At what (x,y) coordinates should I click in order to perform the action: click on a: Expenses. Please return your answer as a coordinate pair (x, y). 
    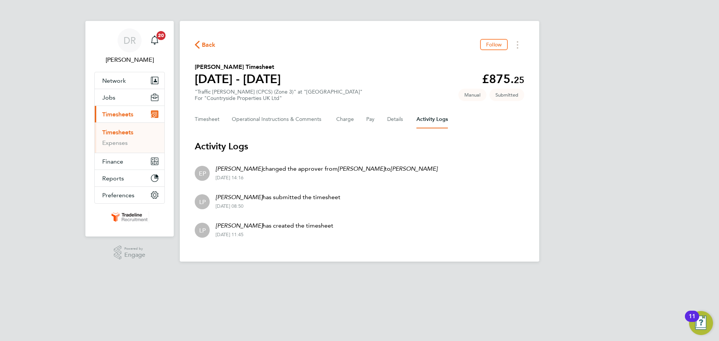
    Looking at the image, I should click on (115, 143).